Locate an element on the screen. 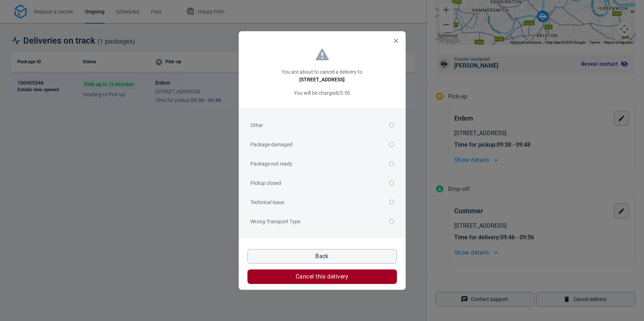 The image size is (644, 321). span: Technical issue is located at coordinates (267, 202).